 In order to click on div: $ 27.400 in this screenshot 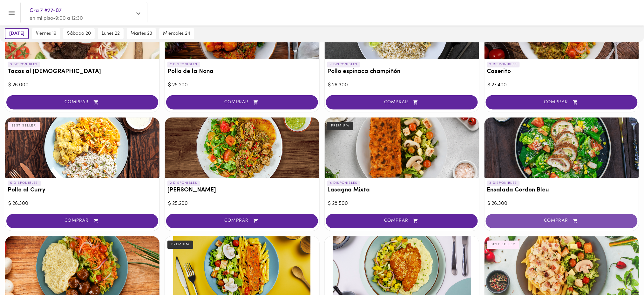, I will do `click(562, 85)`.